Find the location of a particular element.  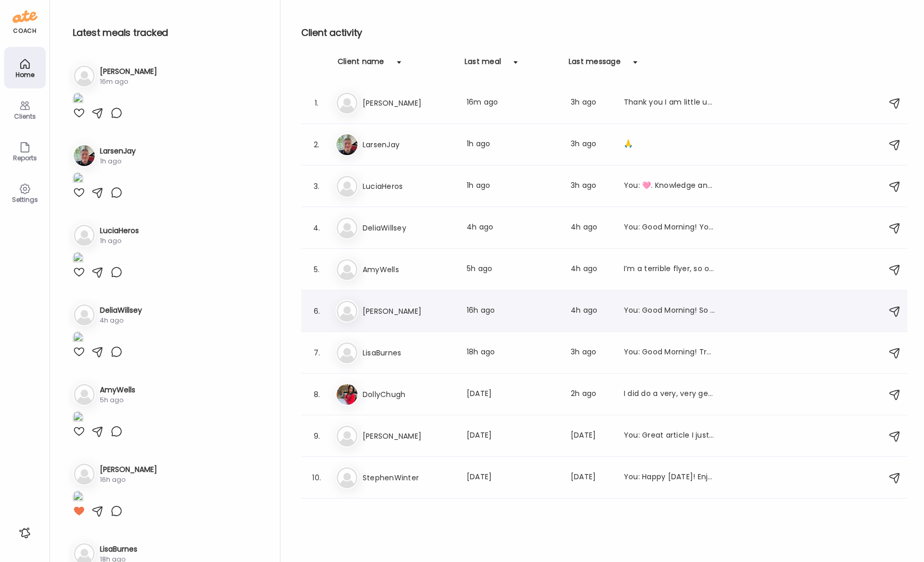

img: images%2FGHdhXm9jJtNQdLs9r9pbhWu10OF2%2FtRlY58amOTx52x29p3H9%2FSZXO26fT2aUcOYscBYaZ_1080 is located at coordinates (78, 338).